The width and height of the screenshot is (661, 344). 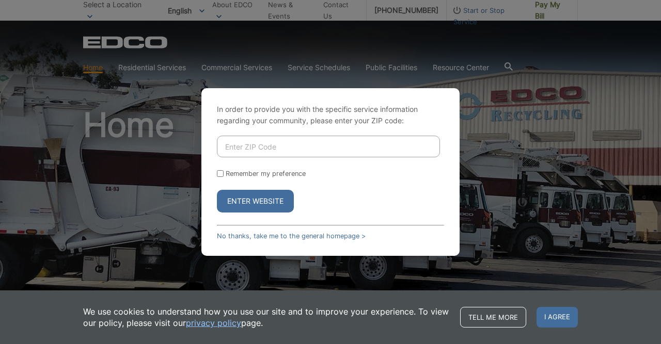 What do you see at coordinates (330, 115) in the screenshot?
I see `p: In order to provide you with the specific service information regarding your community, please en...` at bounding box center [330, 115].